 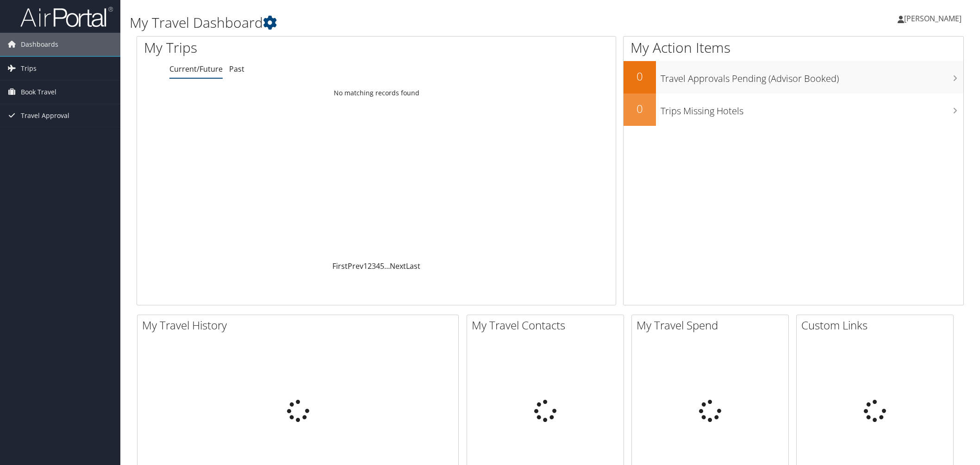 What do you see at coordinates (67, 17) in the screenshot?
I see `img: airportal-logo.png` at bounding box center [67, 17].